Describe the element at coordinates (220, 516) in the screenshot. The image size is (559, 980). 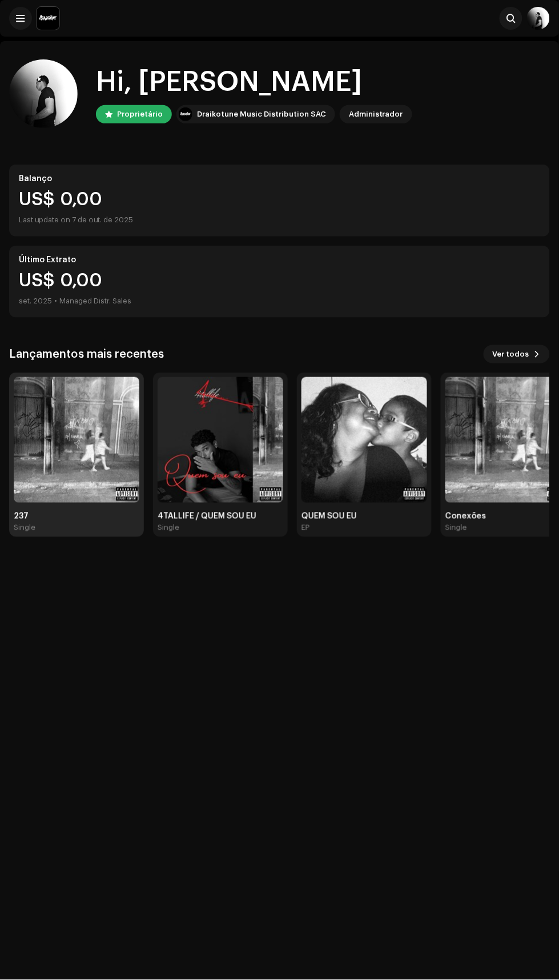
I see `div: 4TALLIFE / QUEM SOU EU` at that location.